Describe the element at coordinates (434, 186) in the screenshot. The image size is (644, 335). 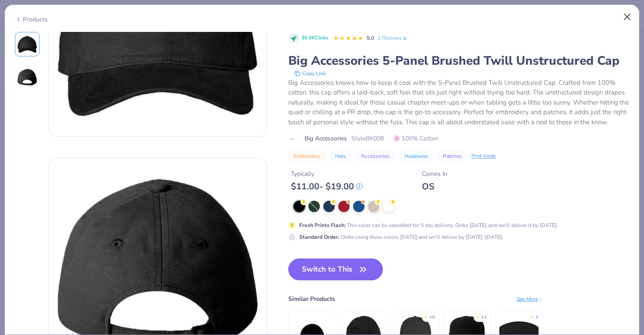
I see `div: OS` at that location.